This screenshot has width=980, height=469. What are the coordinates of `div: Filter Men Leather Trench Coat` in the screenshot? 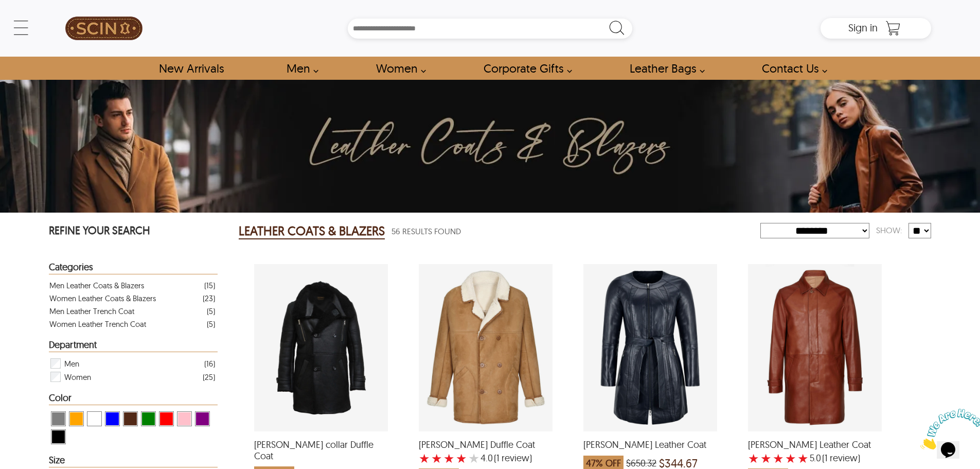 It's located at (132, 311).